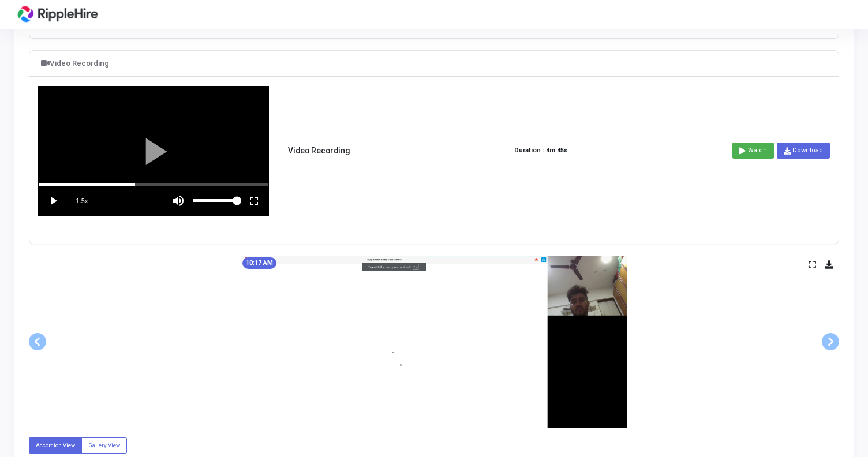 The image size is (868, 457). I want to click on img: logo, so click(58, 14).